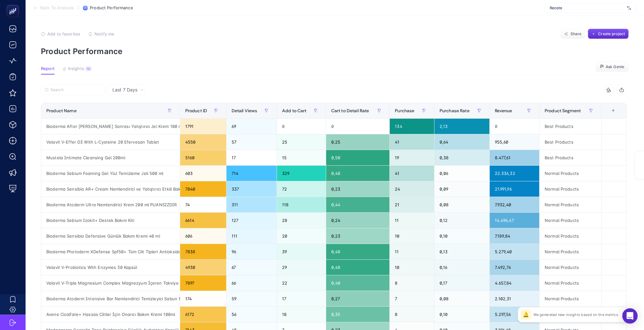 This screenshot has height=330, width=644. What do you see at coordinates (301, 220) in the screenshot?
I see `div: 28` at bounding box center [301, 220].